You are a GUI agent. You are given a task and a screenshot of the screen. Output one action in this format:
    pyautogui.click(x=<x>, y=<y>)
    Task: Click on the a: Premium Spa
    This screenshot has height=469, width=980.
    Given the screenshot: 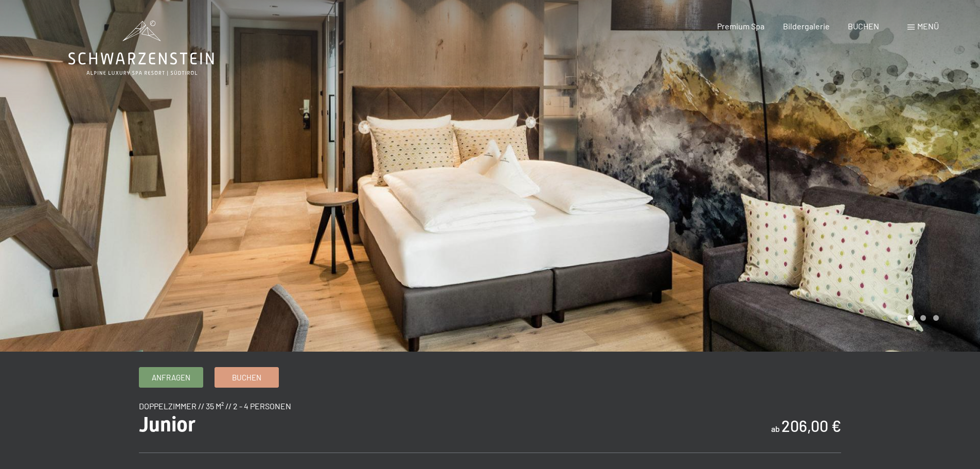 What is the action you would take?
    pyautogui.click(x=740, y=25)
    